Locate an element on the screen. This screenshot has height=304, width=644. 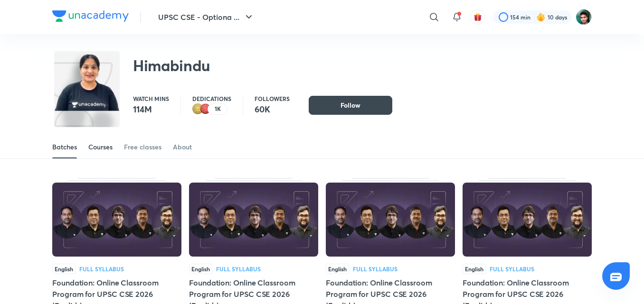
p: Watch mins is located at coordinates (151, 99).